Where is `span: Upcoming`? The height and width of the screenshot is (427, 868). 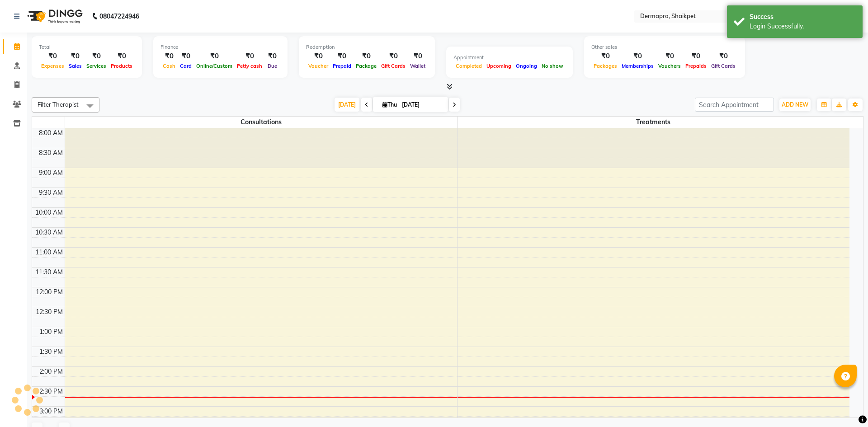
span: Upcoming is located at coordinates (498, 66).